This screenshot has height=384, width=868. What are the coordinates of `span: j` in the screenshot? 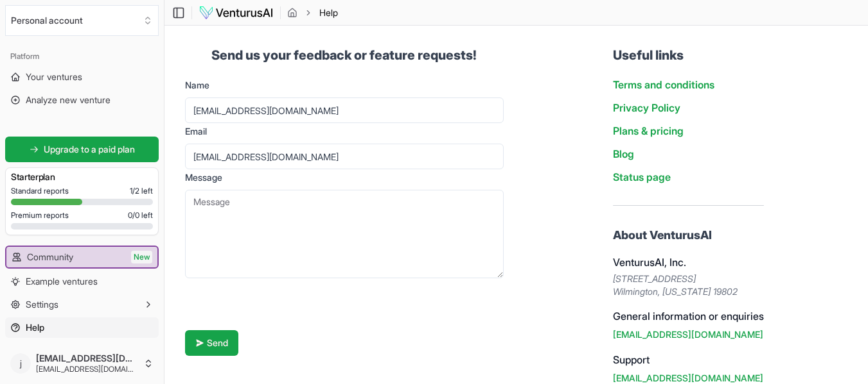 It's located at (20, 364).